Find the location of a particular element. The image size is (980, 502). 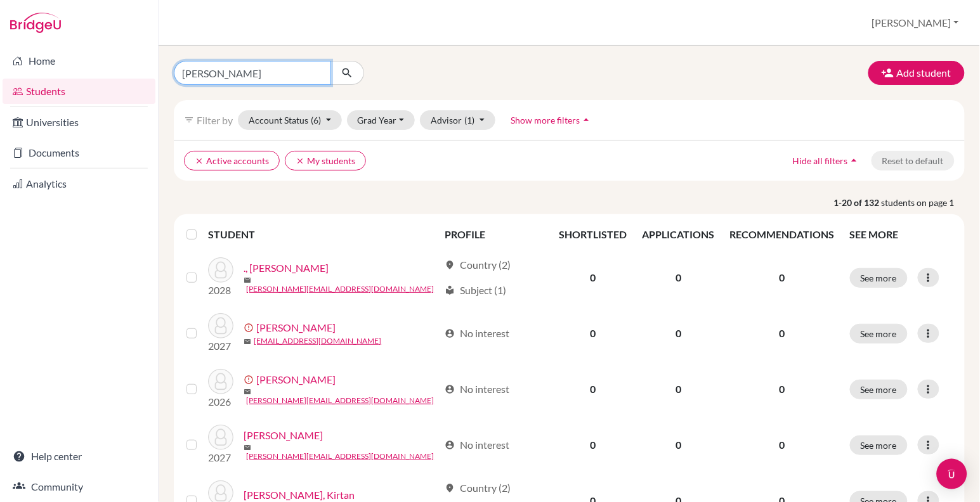

span: Filter by is located at coordinates (214, 120).